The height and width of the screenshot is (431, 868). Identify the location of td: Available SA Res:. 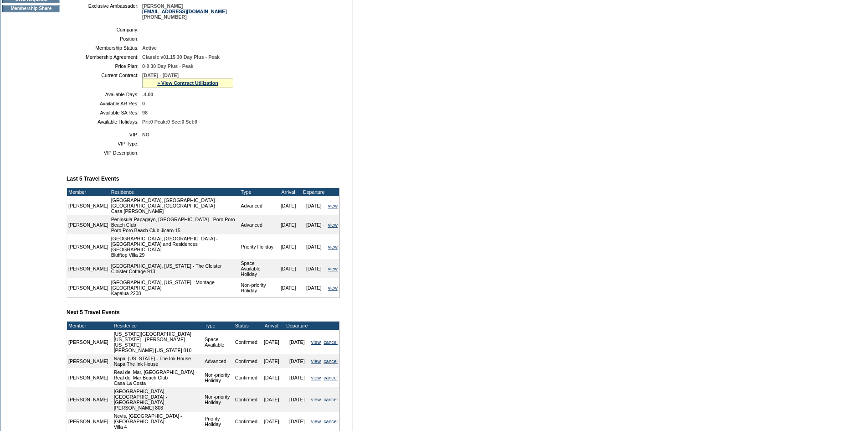
(104, 113).